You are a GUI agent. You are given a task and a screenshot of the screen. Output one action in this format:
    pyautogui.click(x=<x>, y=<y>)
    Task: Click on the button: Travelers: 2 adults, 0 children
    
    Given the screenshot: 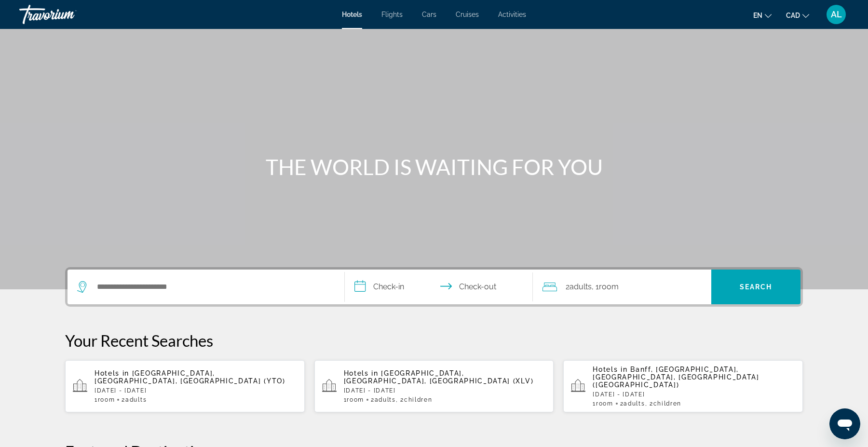 What is the action you would take?
    pyautogui.click(x=622, y=287)
    